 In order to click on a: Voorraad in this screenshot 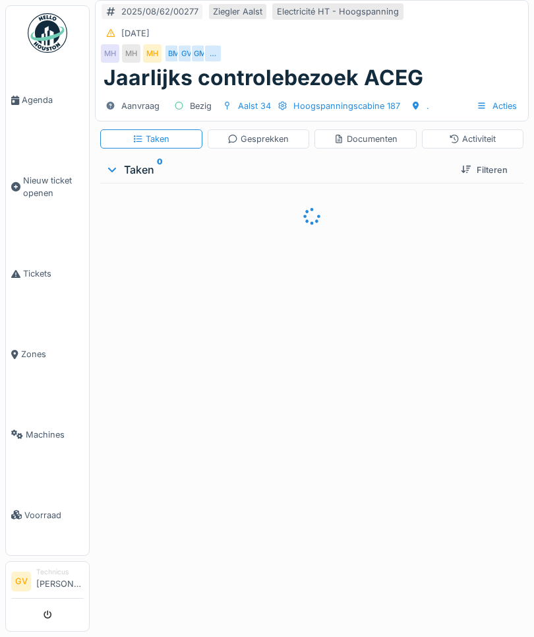, I will do `click(48, 515)`.